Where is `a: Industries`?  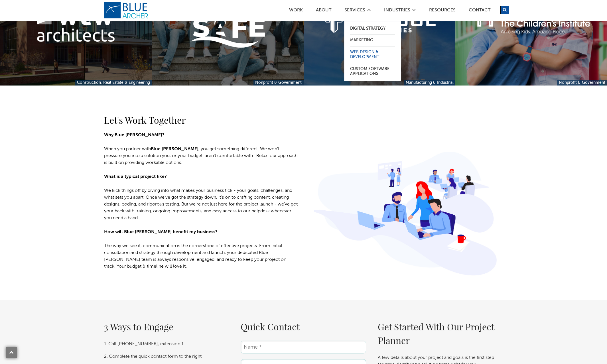
a: Industries is located at coordinates (397, 11).